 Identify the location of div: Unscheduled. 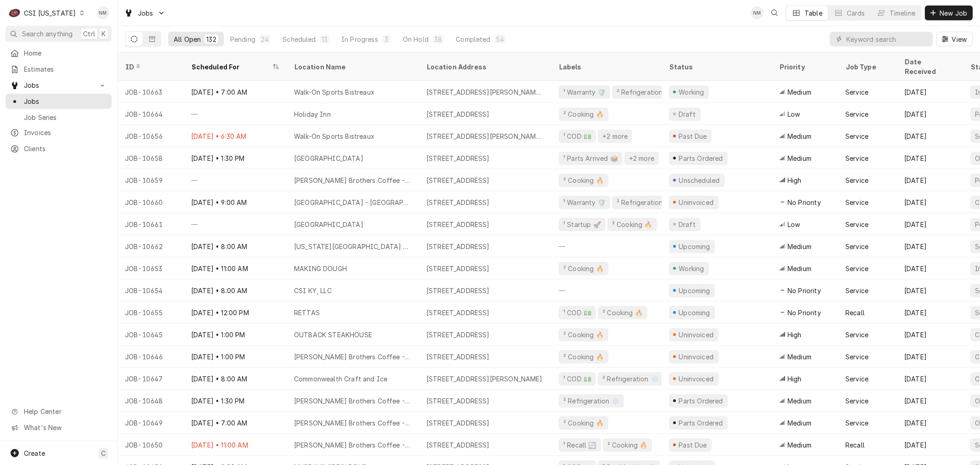
(699, 180).